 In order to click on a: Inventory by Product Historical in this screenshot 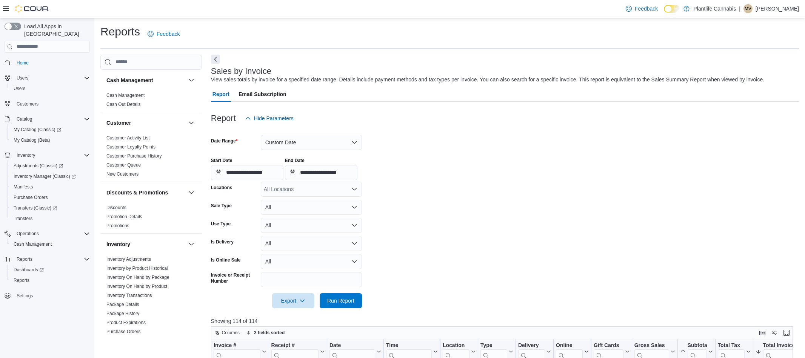, I will do `click(137, 269)`.